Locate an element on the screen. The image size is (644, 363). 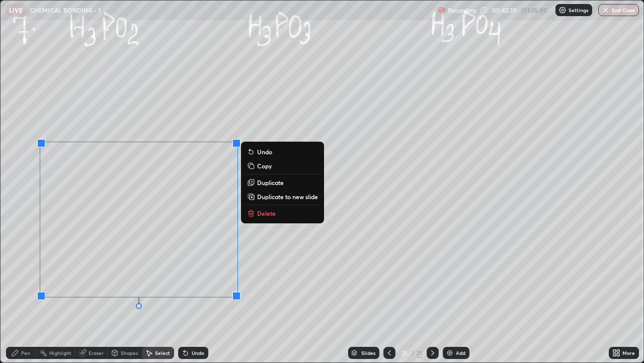
p: Undo is located at coordinates (265, 152).